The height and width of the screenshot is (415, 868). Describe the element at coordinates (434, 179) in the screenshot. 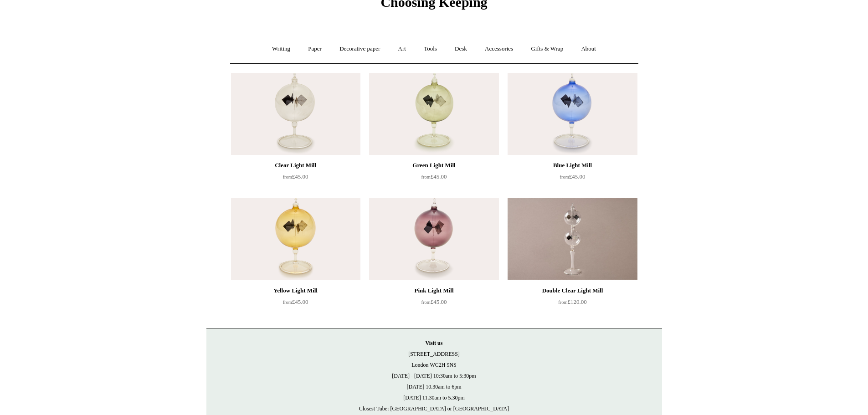

I see `a: Green Light Mill from£45.00` at that location.